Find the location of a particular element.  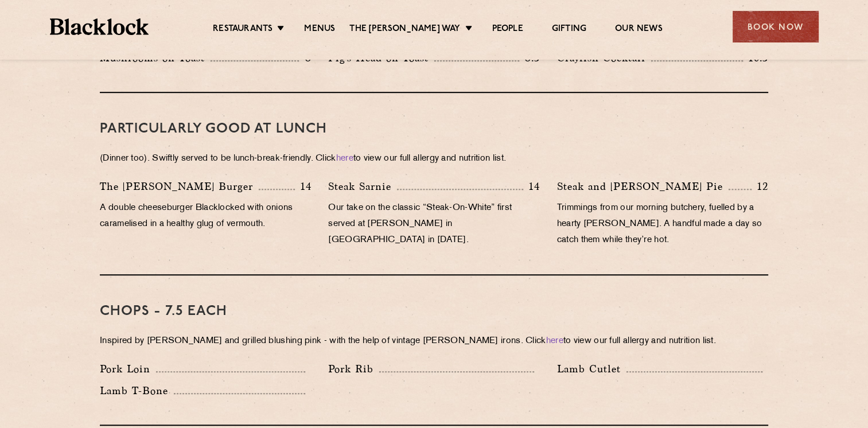

a: Menus is located at coordinates (319, 30).